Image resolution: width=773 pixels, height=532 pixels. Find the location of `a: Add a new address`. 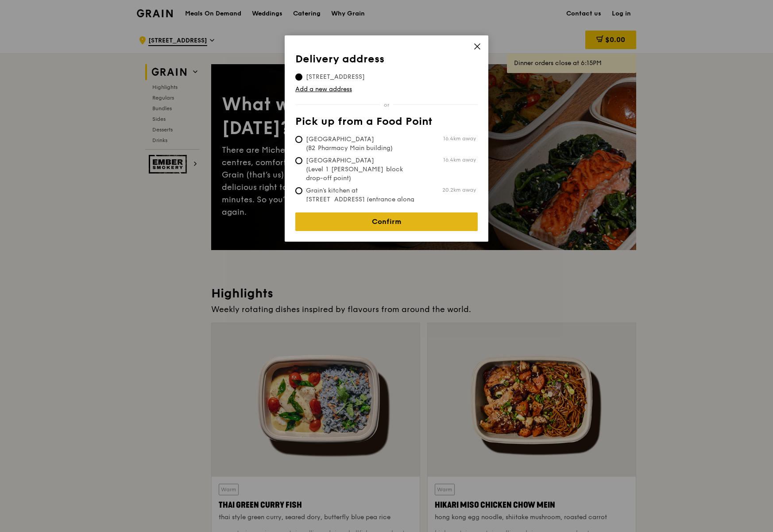

a: Add a new address is located at coordinates (386, 90).